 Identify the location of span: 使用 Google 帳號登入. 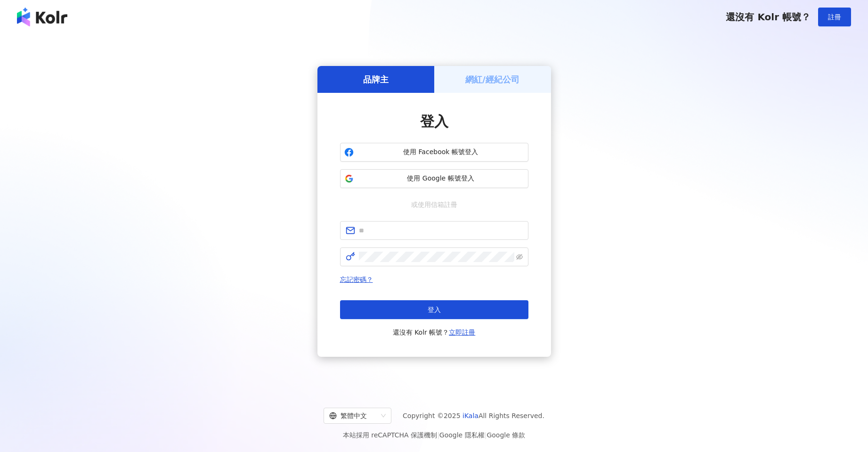
(441, 179).